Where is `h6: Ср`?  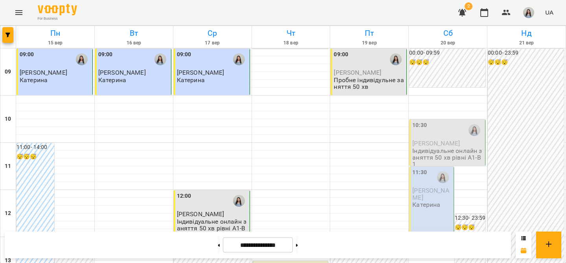 h6: Ср is located at coordinates (212, 33).